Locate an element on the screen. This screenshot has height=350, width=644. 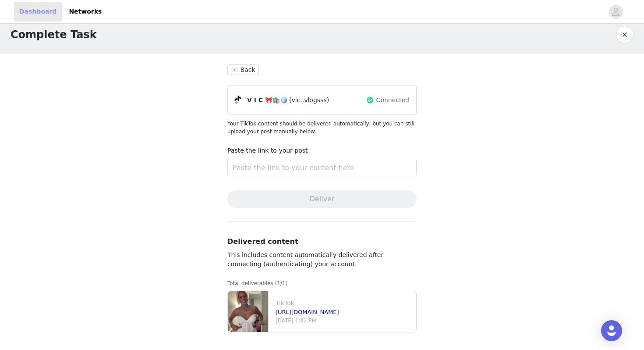
span: Connected is located at coordinates (393, 100).